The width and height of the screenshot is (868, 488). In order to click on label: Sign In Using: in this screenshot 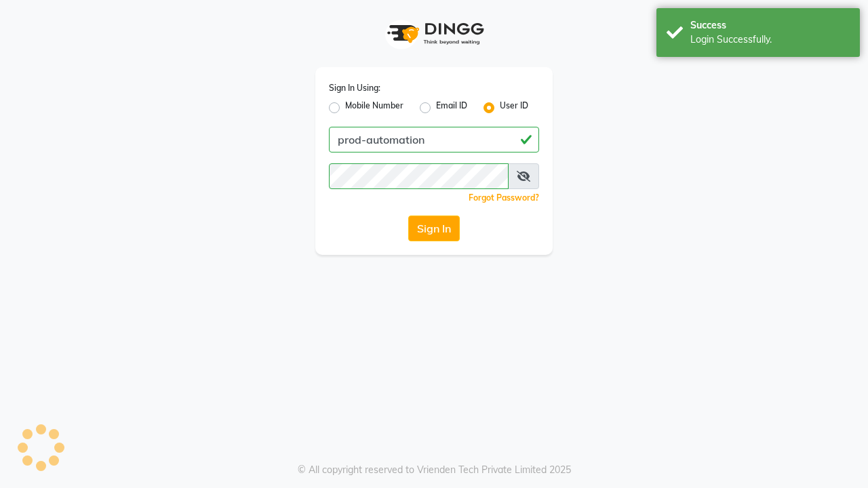, I will do `click(355, 88)`.